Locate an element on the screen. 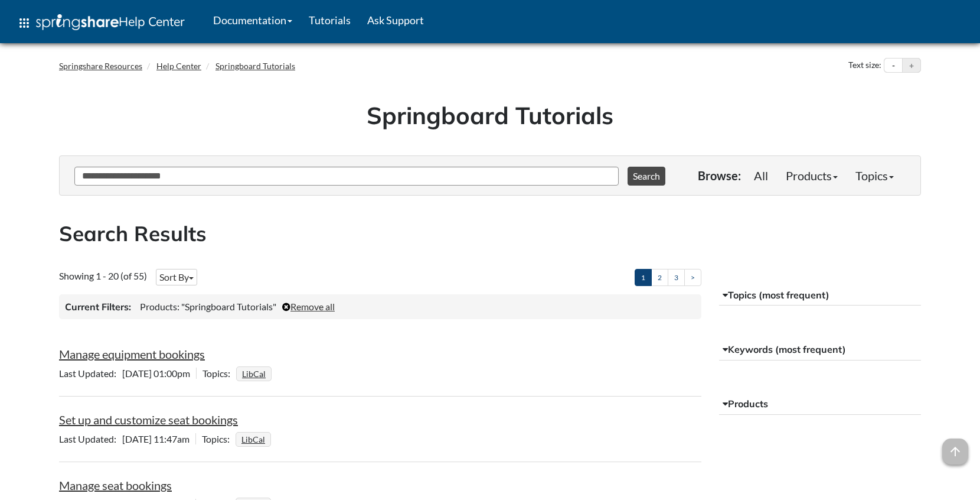  a: Documentation is located at coordinates (253, 20).